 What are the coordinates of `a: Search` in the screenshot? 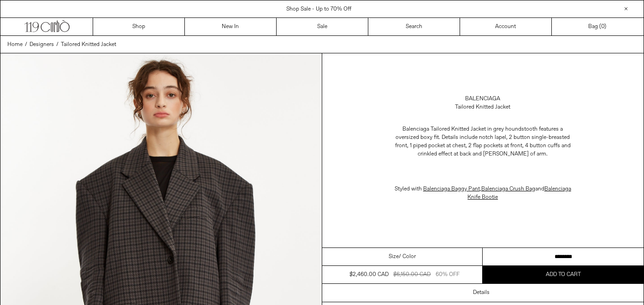 It's located at (414, 27).